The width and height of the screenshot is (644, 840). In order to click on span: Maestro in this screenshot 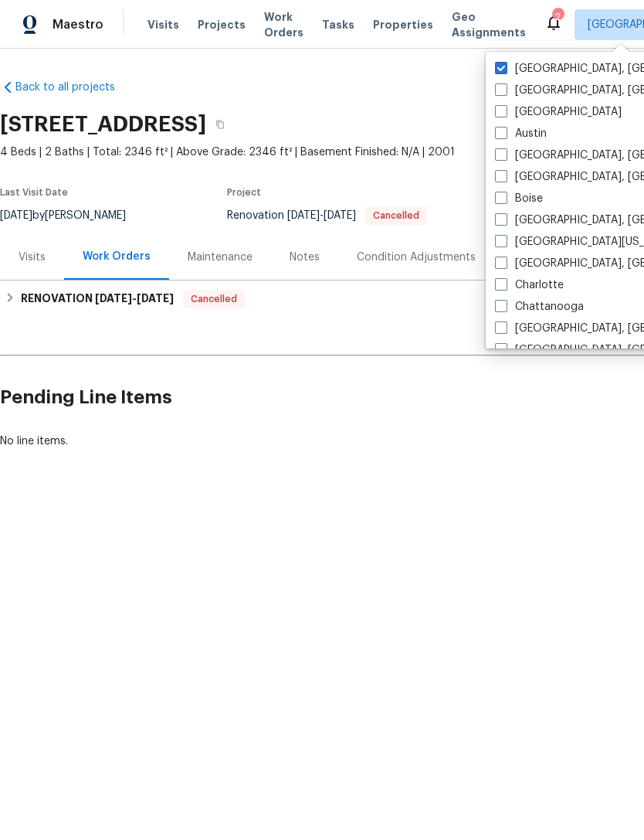, I will do `click(78, 25)`.